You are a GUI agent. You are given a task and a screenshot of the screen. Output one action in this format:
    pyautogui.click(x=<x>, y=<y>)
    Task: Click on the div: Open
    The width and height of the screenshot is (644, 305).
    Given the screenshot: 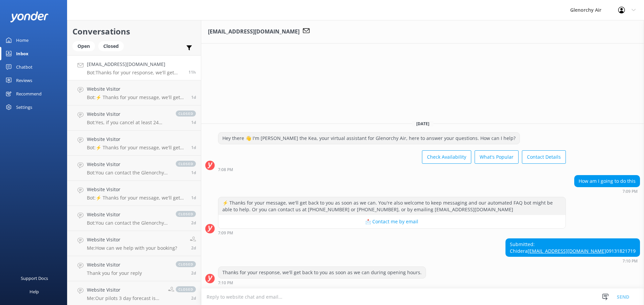 What is the action you would take?
    pyautogui.click(x=84, y=46)
    